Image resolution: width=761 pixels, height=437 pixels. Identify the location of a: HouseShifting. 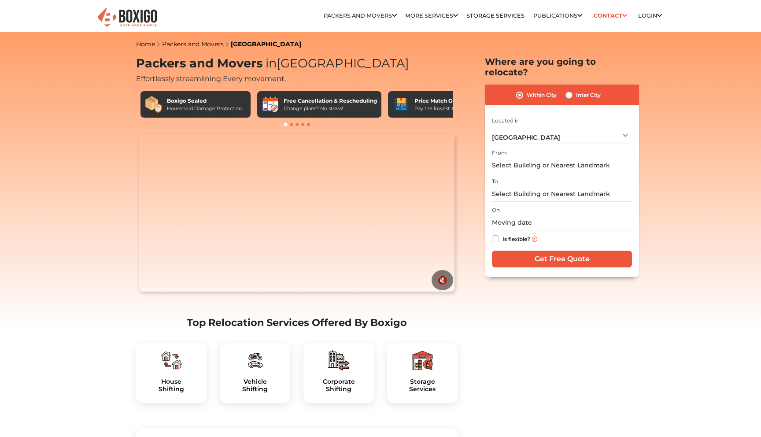
(171, 386).